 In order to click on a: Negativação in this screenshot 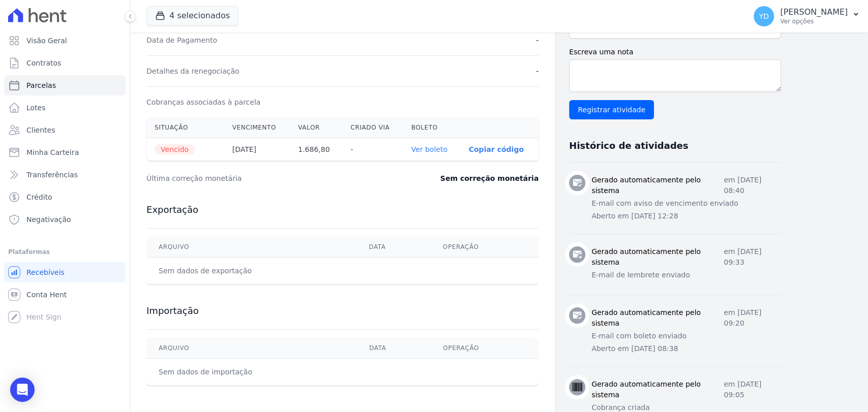, I will do `click(65, 219)`.